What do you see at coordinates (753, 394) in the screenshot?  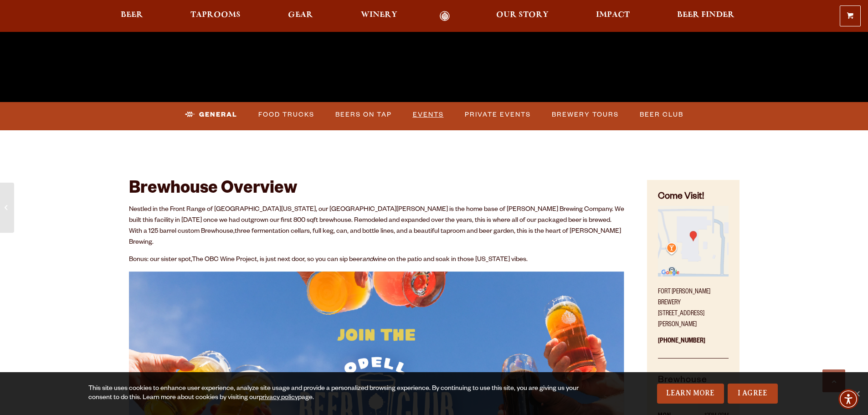 I see `a: I Agree` at bounding box center [753, 394].